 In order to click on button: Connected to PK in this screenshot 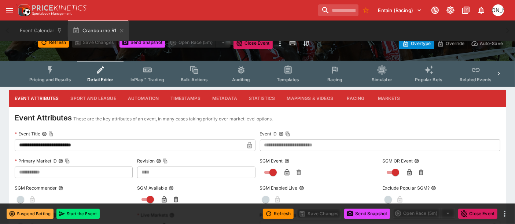, I will do `click(435, 10)`.